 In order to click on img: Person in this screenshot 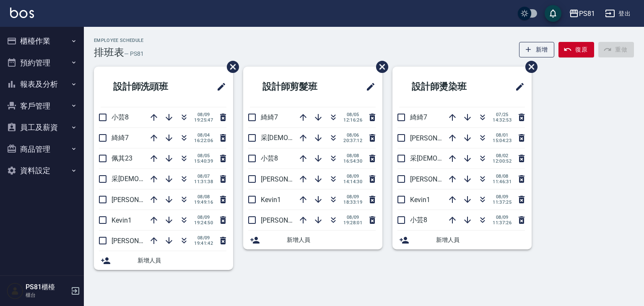, I will do `click(15, 291)`.